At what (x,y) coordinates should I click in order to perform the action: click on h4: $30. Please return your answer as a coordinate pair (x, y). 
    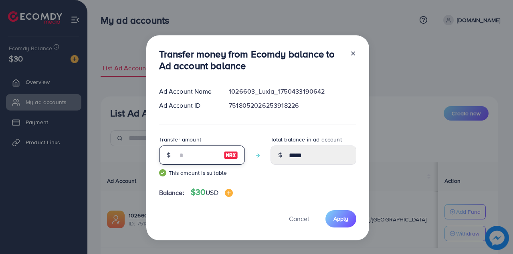
    Looking at the image, I should click on (212, 192).